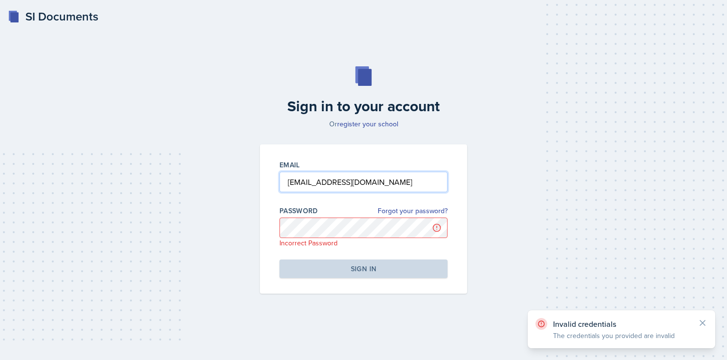  What do you see at coordinates (53, 17) in the screenshot?
I see `a: SI Documents` at bounding box center [53, 17].